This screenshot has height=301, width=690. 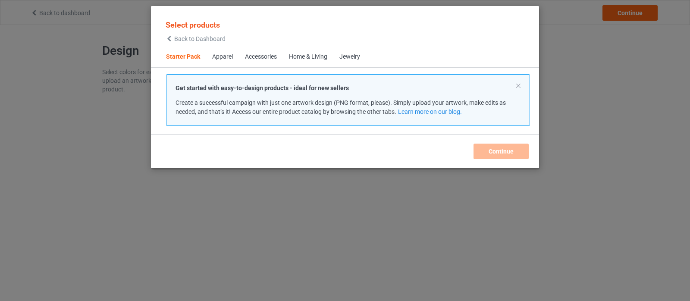 I want to click on strong: Get started with easy-to-design products - ideal for new sellers, so click(x=262, y=88).